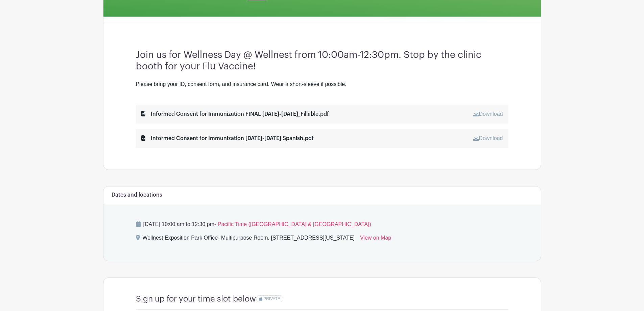 The width and height of the screenshot is (644, 311). What do you see at coordinates (196, 299) in the screenshot?
I see `h4: Sign up for your time slot below` at bounding box center [196, 299].